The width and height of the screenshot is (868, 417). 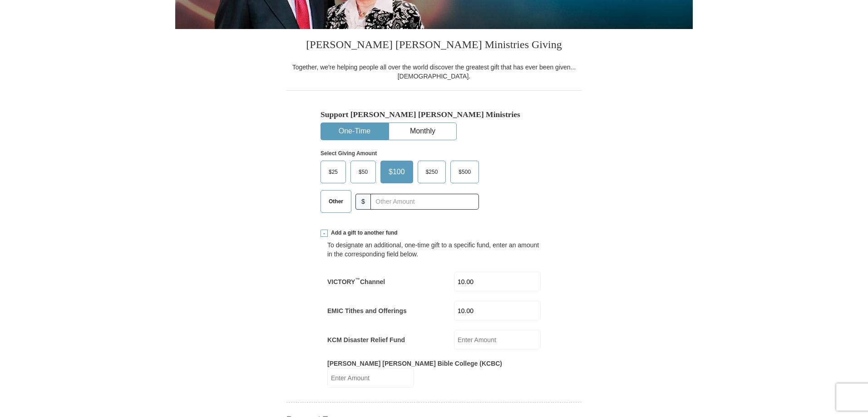 I want to click on span: $50, so click(x=363, y=172).